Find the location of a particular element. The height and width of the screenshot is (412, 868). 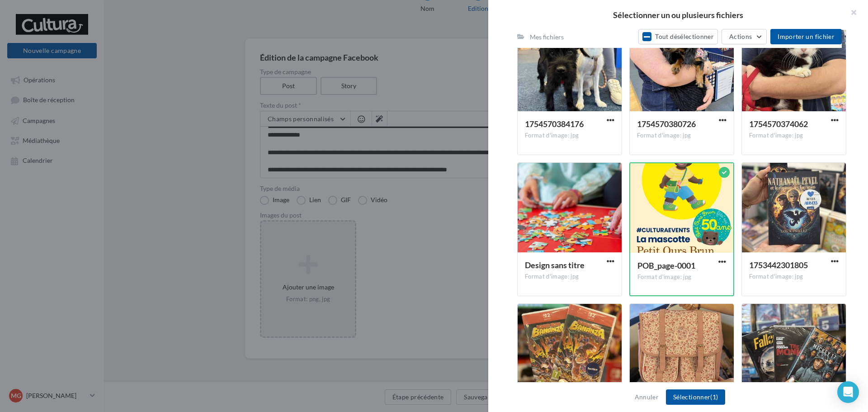

span: 1754570374062 is located at coordinates (779, 124).